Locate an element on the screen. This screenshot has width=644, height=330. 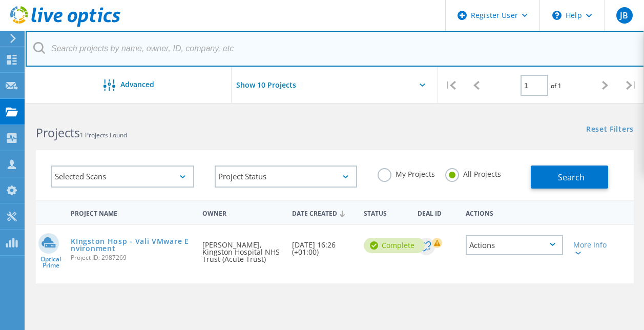
div: Selected Scans is located at coordinates (122, 176).